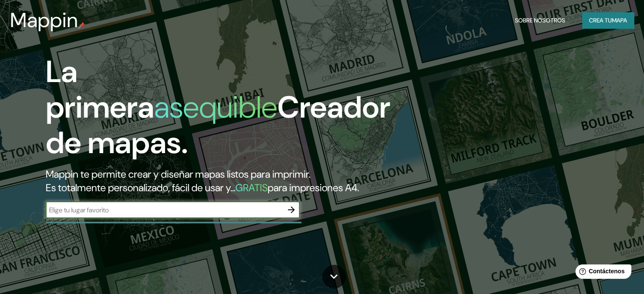  What do you see at coordinates (82, 26) in the screenshot?
I see `img: pin de mapeo` at bounding box center [82, 26].